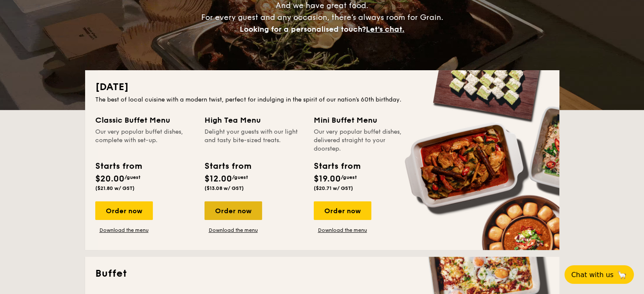 The image size is (644, 294). Describe the element at coordinates (110, 179) in the screenshot. I see `span: $20.00` at that location.